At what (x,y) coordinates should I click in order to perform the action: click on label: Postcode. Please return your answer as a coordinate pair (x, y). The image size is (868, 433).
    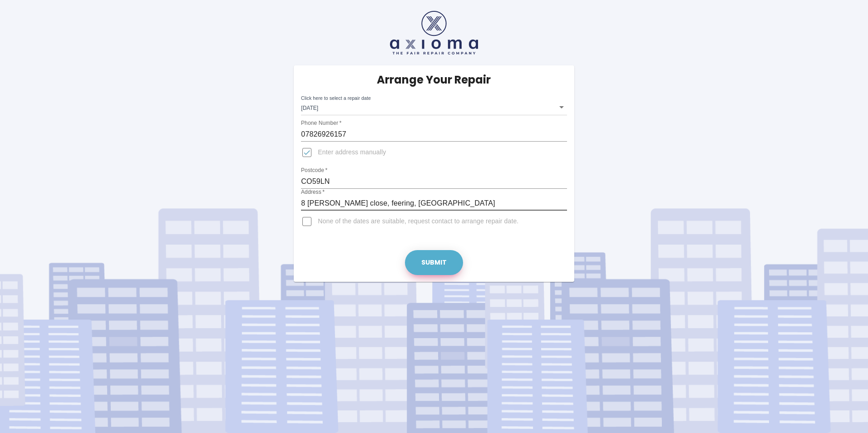
    Looking at the image, I should click on (314, 170).